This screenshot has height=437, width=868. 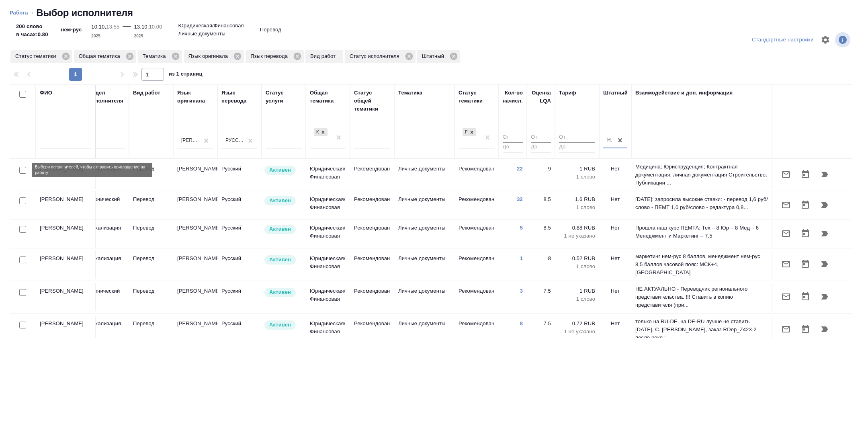 I want to click on p: Вид работ, so click(x=325, y=56).